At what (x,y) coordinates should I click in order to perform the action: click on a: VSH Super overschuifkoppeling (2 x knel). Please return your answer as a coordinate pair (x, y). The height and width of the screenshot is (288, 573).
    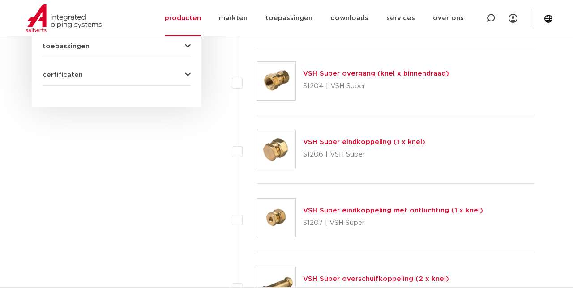
    Looking at the image, I should click on (376, 279).